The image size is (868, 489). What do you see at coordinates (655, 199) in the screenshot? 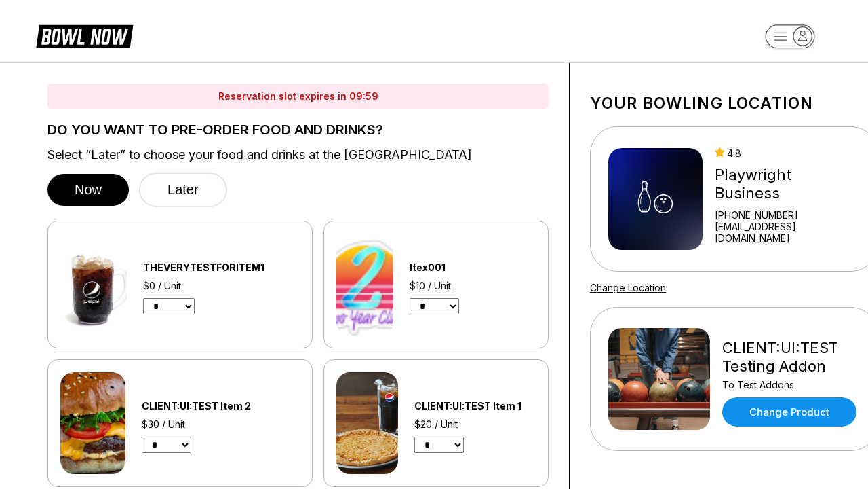
I see `img: Playwright Business` at bounding box center [655, 199].